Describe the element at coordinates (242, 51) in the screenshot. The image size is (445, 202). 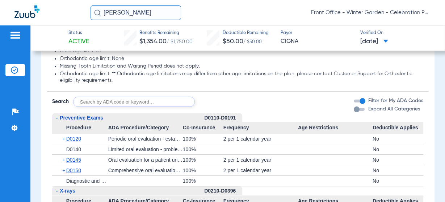
I see `li: Child age limit: 26` at that location.